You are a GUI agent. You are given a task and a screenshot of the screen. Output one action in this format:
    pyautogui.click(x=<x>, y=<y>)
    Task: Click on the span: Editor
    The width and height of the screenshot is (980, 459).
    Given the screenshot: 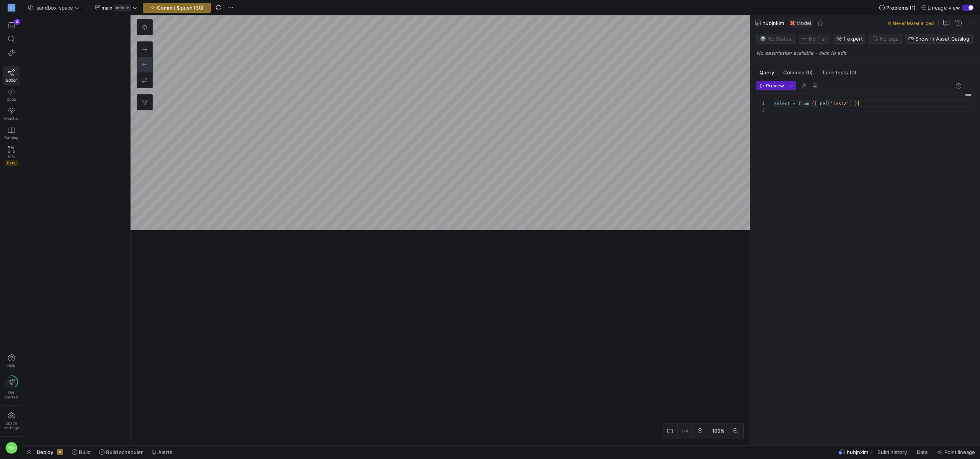 What is the action you would take?
    pyautogui.click(x=12, y=80)
    